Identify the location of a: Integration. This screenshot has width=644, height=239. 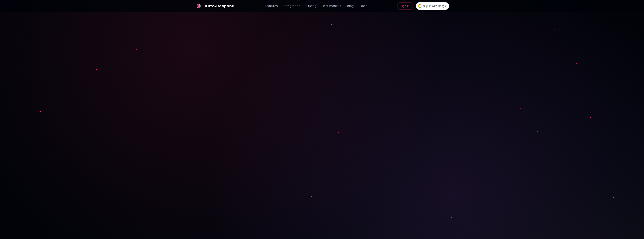
(292, 6).